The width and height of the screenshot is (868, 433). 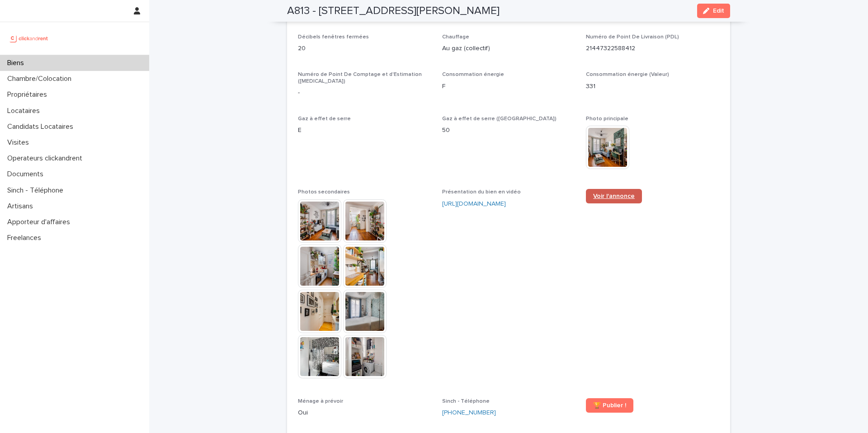 What do you see at coordinates (40, 222) in the screenshot?
I see `p: Apporteur d'affaires` at bounding box center [40, 222].